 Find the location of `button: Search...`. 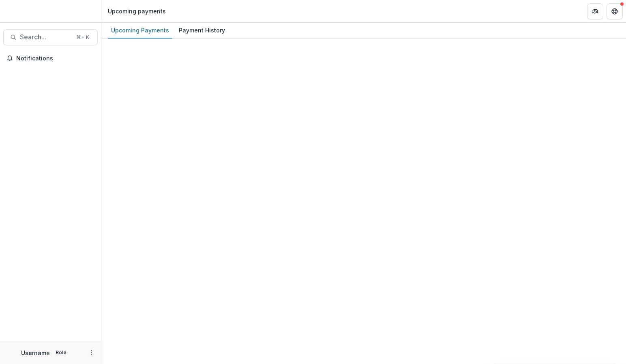

button: Search... is located at coordinates (50, 37).